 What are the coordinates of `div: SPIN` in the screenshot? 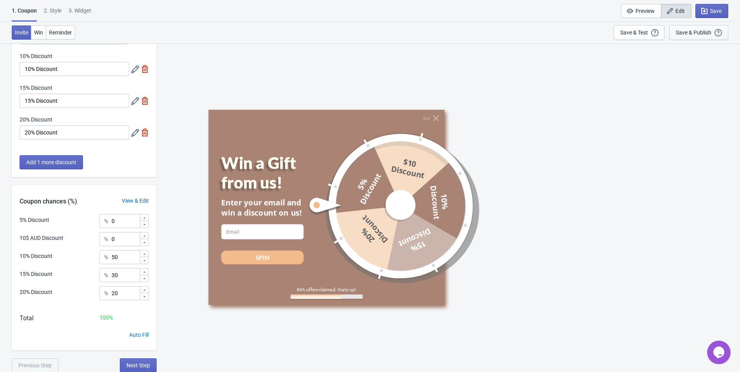 It's located at (262, 257).